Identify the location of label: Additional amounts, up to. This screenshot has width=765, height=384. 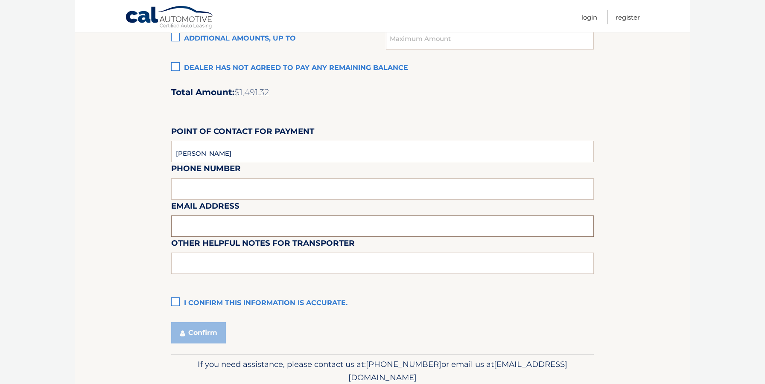
(278, 39).